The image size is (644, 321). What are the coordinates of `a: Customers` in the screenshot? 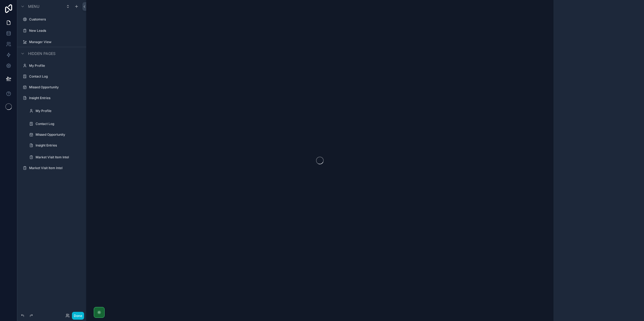 It's located at (56, 20).